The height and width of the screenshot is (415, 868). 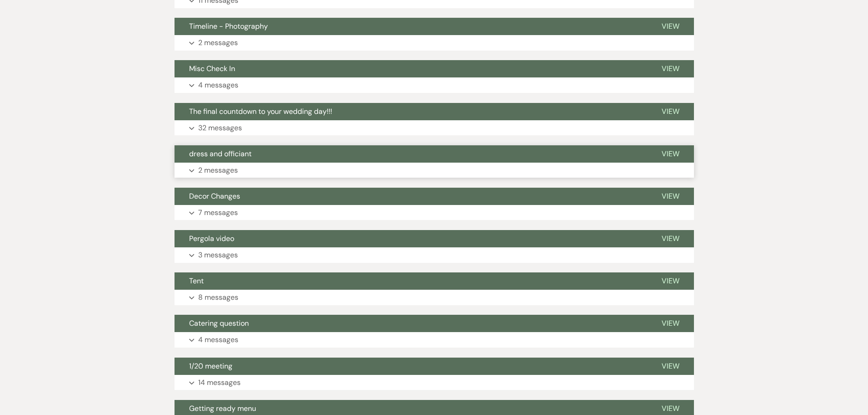 I want to click on button: Misc Check In, so click(x=410, y=69).